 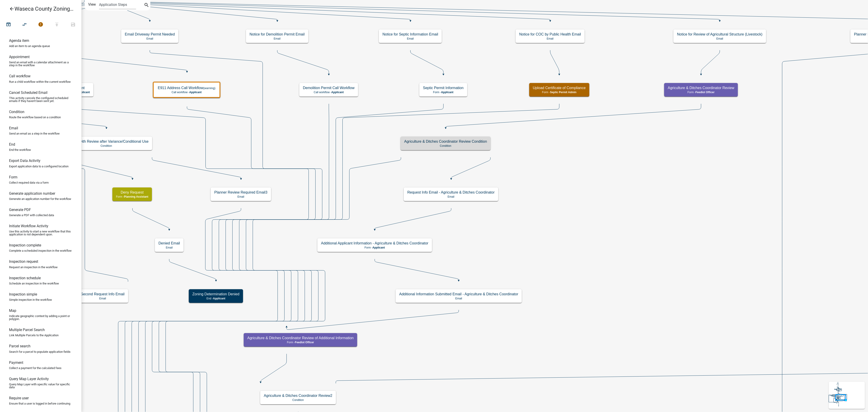 I want to click on h5: Upload Certificate of Compliance, so click(x=559, y=88).